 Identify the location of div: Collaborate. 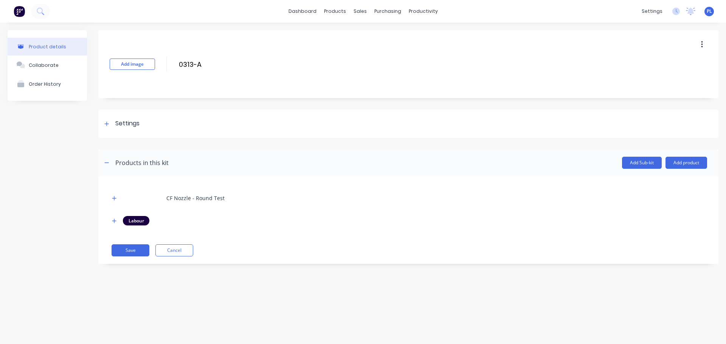
(43, 65).